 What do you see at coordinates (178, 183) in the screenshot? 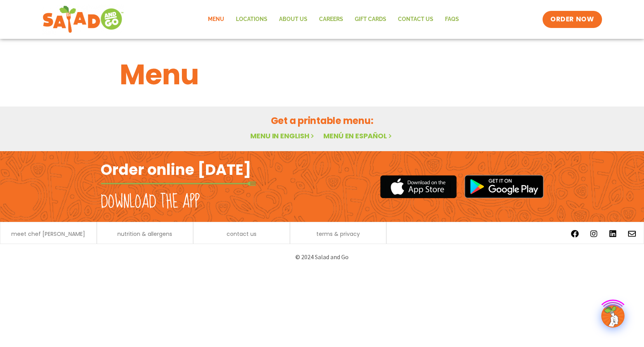
I see `img: fork` at bounding box center [178, 183].